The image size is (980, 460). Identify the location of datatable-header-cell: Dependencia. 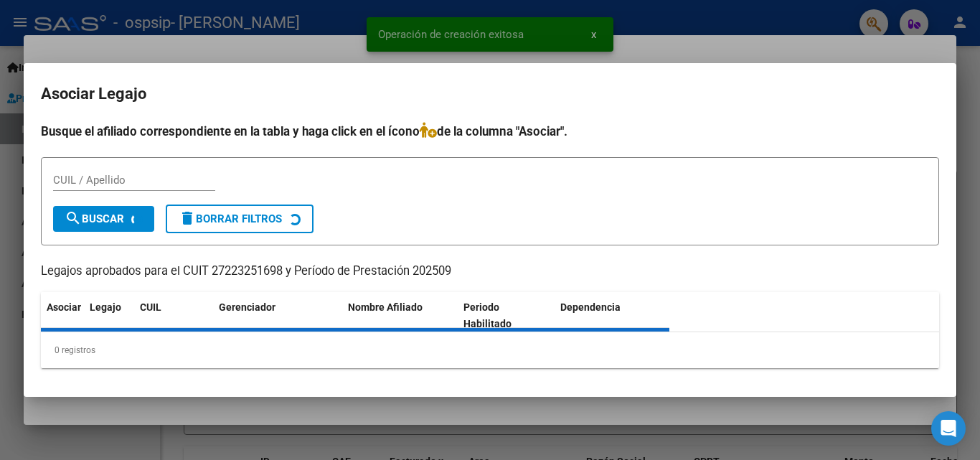
(611, 316).